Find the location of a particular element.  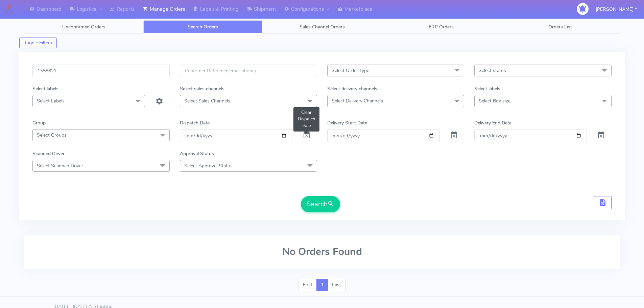

label: Scanned Driver is located at coordinates (48, 153).